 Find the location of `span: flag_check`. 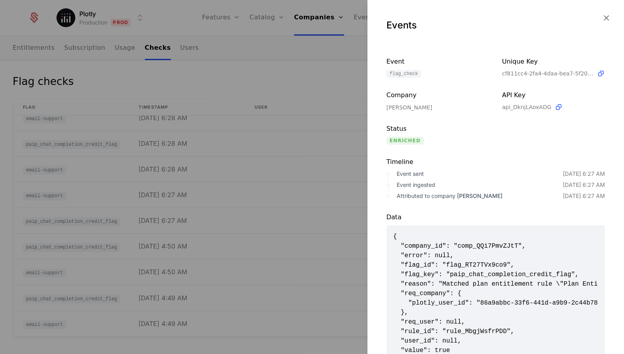

span: flag_check is located at coordinates (404, 74).